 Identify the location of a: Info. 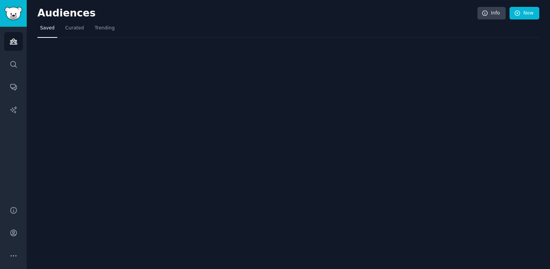
(491, 13).